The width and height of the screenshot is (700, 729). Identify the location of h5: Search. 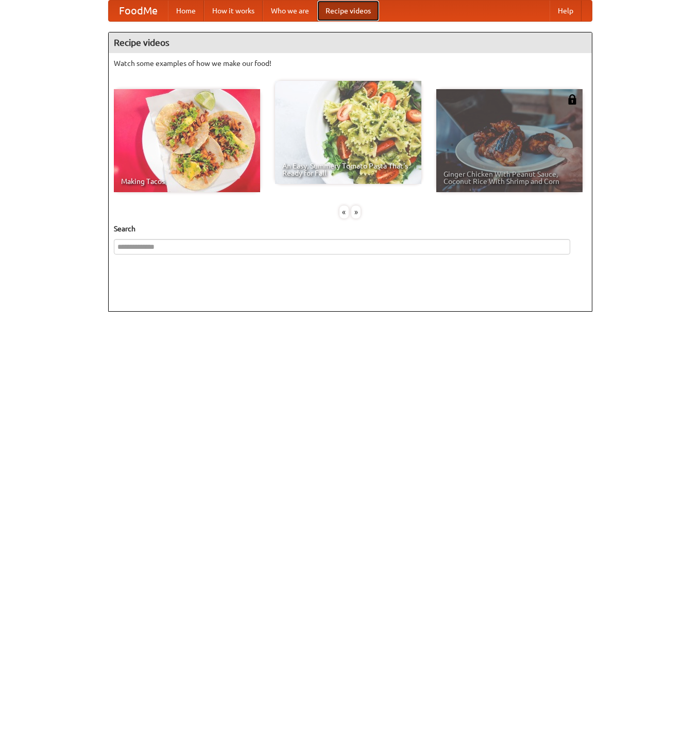
(350, 229).